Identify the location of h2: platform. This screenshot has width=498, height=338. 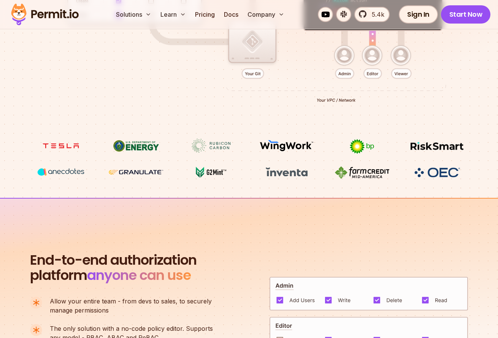
(113, 268).